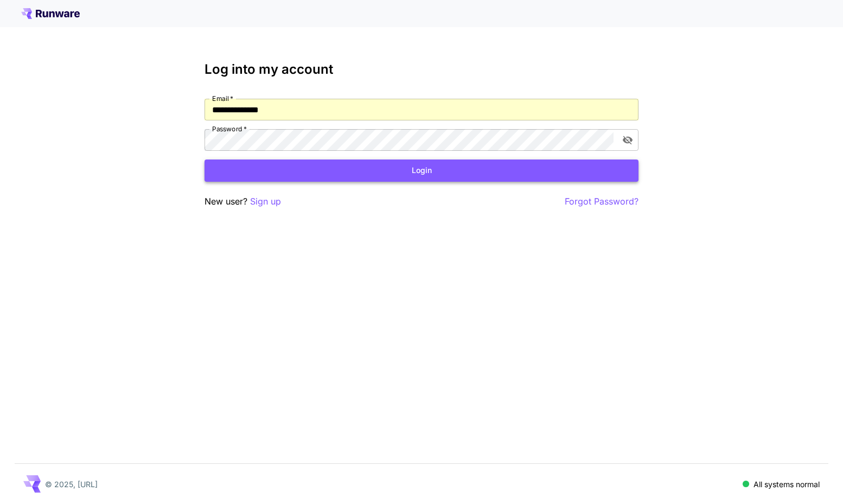 Image resolution: width=843 pixels, height=504 pixels. What do you see at coordinates (787, 483) in the screenshot?
I see `p: All systems normal` at bounding box center [787, 483].